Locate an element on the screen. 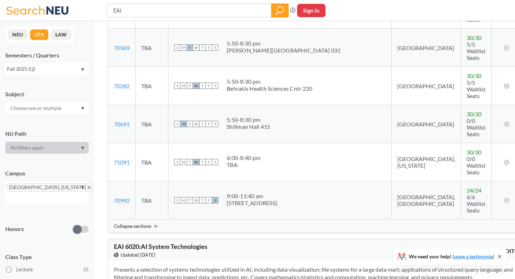  div: Behrakis Health Sciences Cntr 220 is located at coordinates (269, 89).